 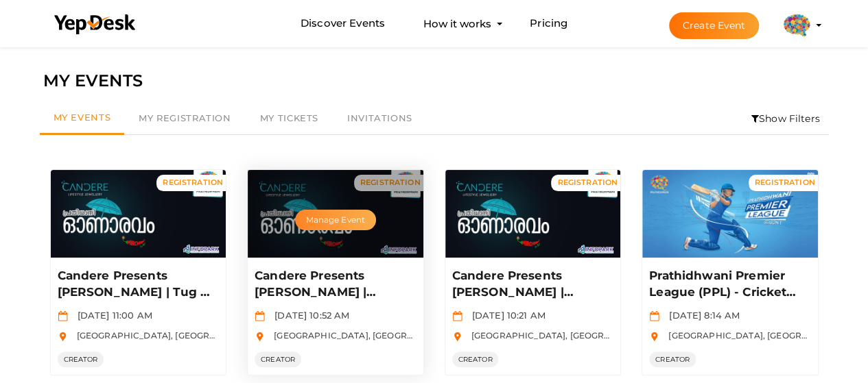 What do you see at coordinates (796, 25) in the screenshot?
I see `img: SU7GG7NJ_small.jpeg` at bounding box center [796, 25].